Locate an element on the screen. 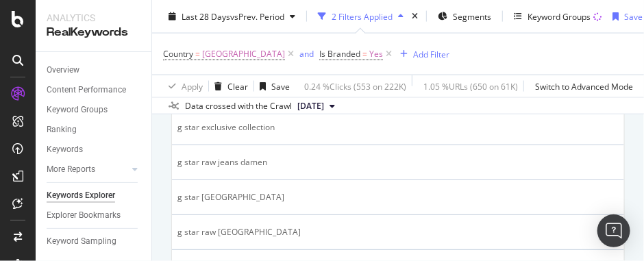 The image size is (644, 261). button: Keyword Groups is located at coordinates (558, 17).